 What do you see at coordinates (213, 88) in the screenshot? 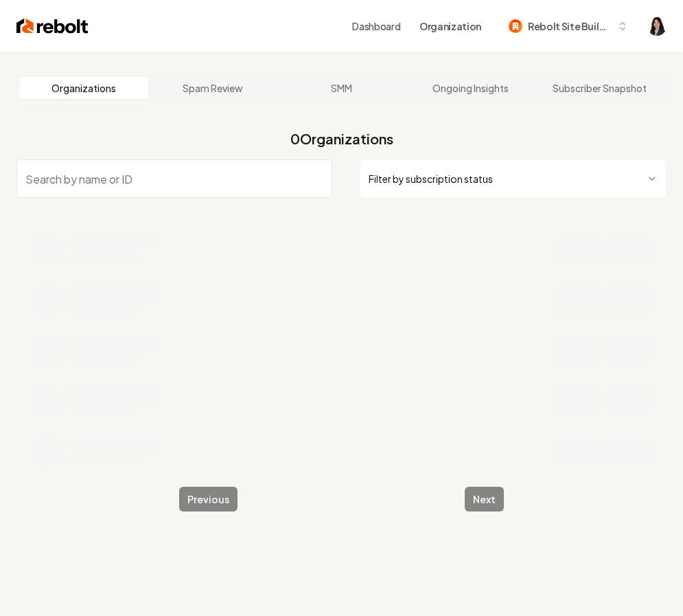
I see `a: Spam Review` at bounding box center [213, 88].